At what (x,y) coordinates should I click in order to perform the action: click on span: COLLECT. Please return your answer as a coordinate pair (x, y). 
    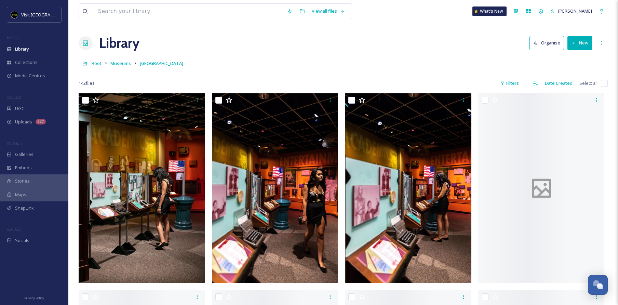
    Looking at the image, I should click on (14, 97).